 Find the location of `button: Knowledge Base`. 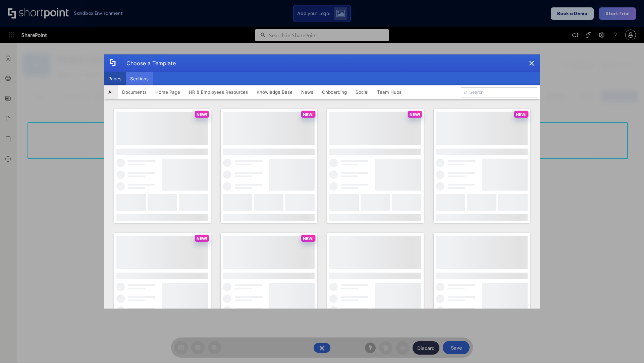

button: Knowledge Base is located at coordinates (274, 92).